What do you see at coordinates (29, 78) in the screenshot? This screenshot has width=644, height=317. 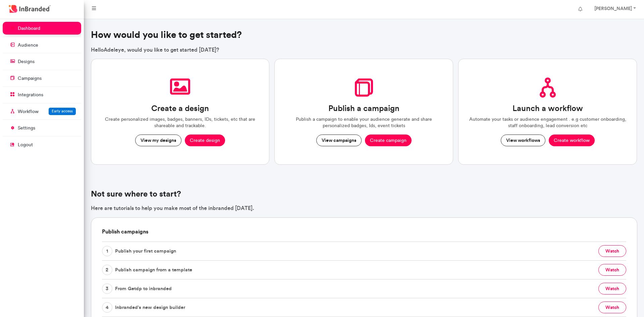 I see `p: campaigns` at bounding box center [29, 78].